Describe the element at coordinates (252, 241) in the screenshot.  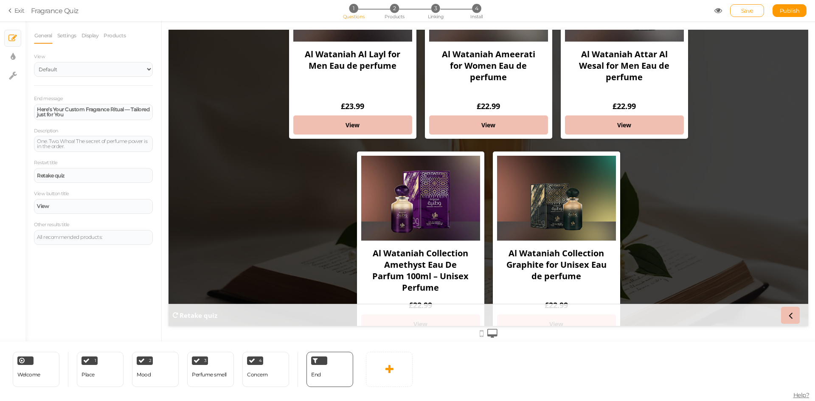
I see `div: Al Wataniah Collection Amethyst Eau De Parfum 100ml – Unisex Perfume` at that location.